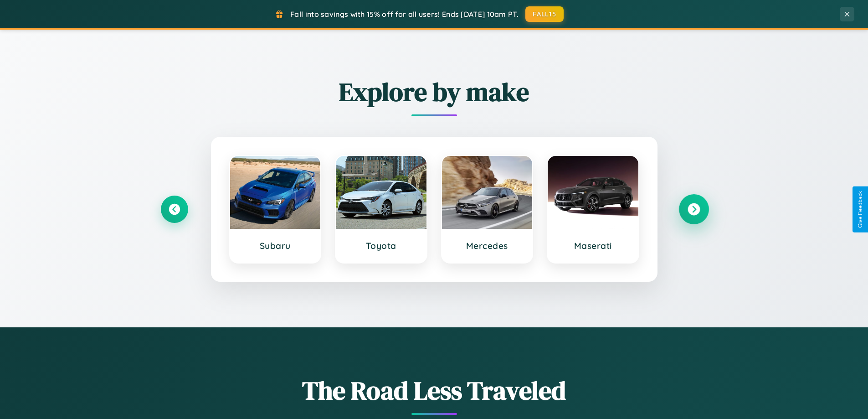 The image size is (868, 419). What do you see at coordinates (434, 92) in the screenshot?
I see `h2: Explore by make` at bounding box center [434, 92].